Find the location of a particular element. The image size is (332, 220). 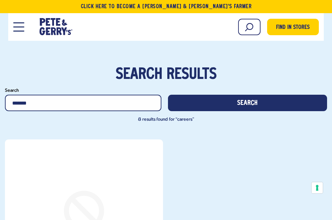

a: Find in Stores is located at coordinates (292, 27).